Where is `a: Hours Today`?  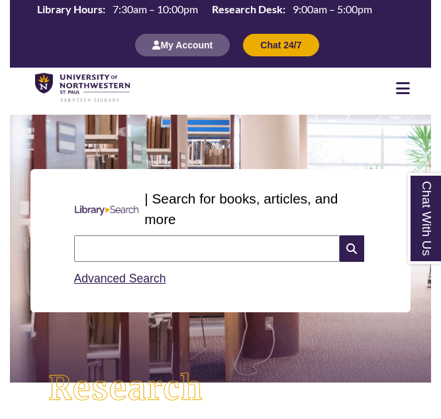
a: Hours Today is located at coordinates (205, 11).